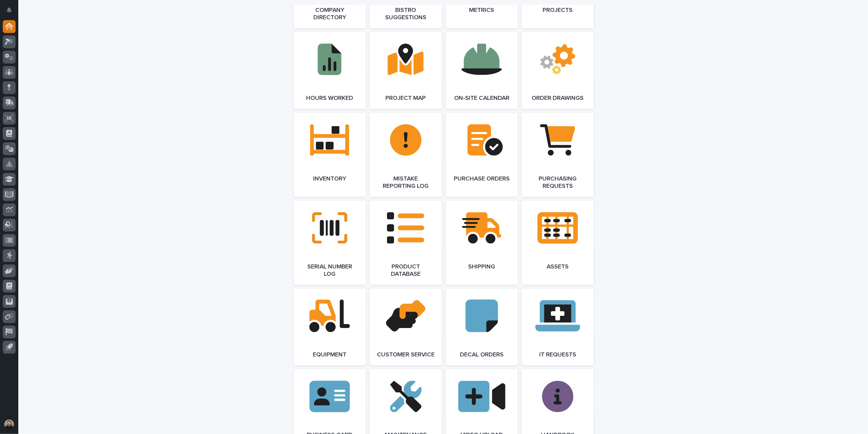 This screenshot has height=434, width=868. Describe the element at coordinates (9, 425) in the screenshot. I see `button: users-avatar` at that location.